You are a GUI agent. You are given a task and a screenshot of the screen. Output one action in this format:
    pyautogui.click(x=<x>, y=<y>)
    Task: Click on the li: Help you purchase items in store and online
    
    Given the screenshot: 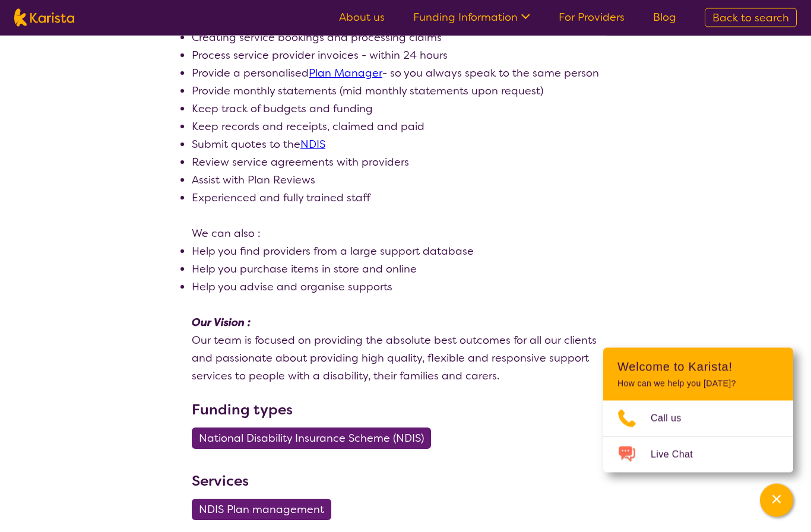 What is the action you would take?
    pyautogui.click(x=406, y=270)
    